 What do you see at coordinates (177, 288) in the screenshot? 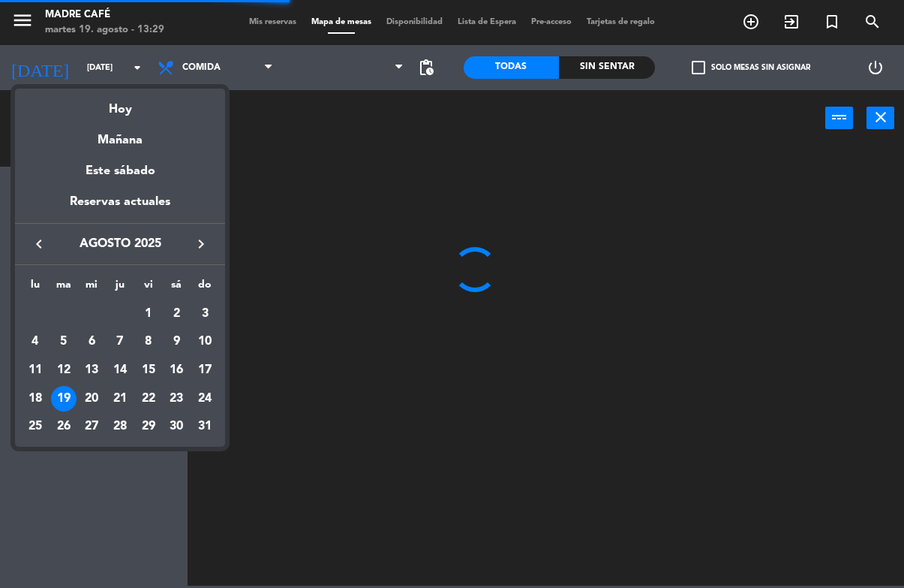
I see `th: sábado` at bounding box center [177, 288].